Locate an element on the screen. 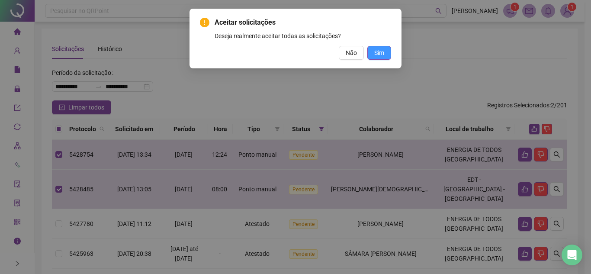 Image resolution: width=591 pixels, height=274 pixels. span: Não is located at coordinates (351, 53).